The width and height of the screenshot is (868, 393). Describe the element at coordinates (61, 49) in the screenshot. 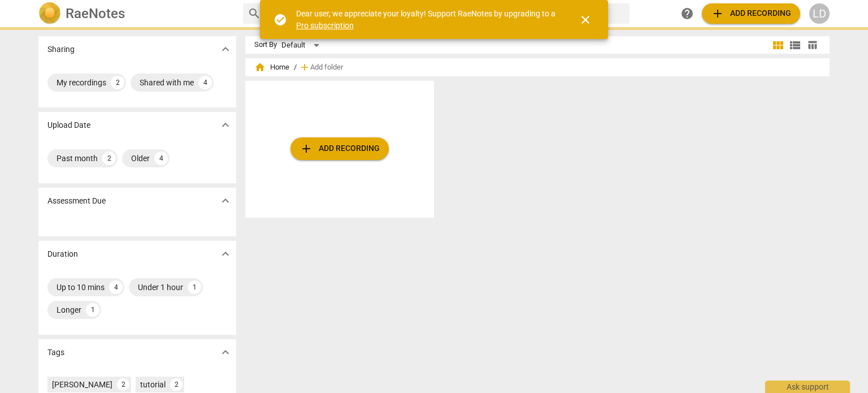

I see `p: Sharing` at that location.